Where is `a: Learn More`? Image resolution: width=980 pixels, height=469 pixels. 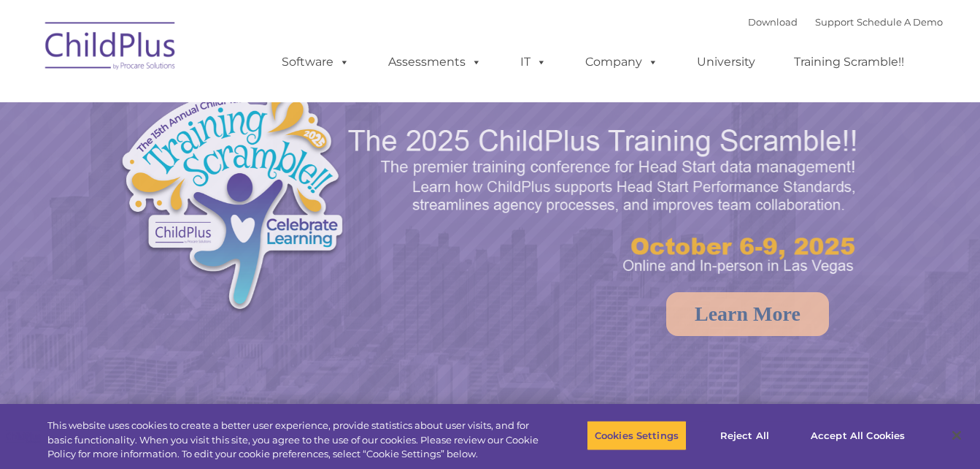 a: Learn More is located at coordinates (747, 314).